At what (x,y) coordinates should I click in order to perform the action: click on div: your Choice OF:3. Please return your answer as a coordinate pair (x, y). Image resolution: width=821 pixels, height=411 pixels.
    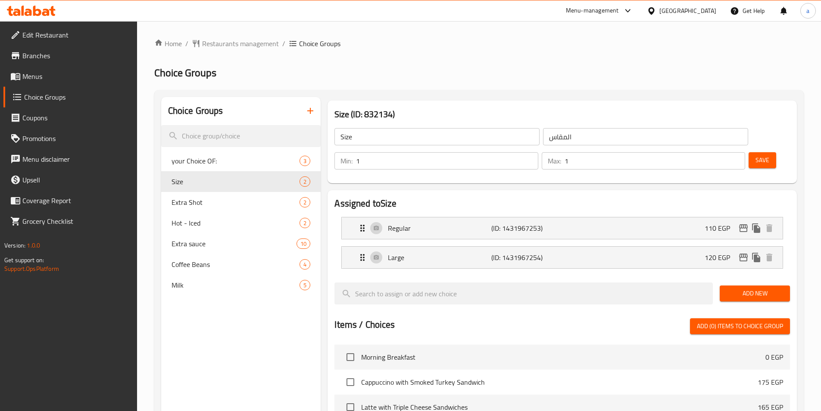
    Looking at the image, I should click on (241, 161).